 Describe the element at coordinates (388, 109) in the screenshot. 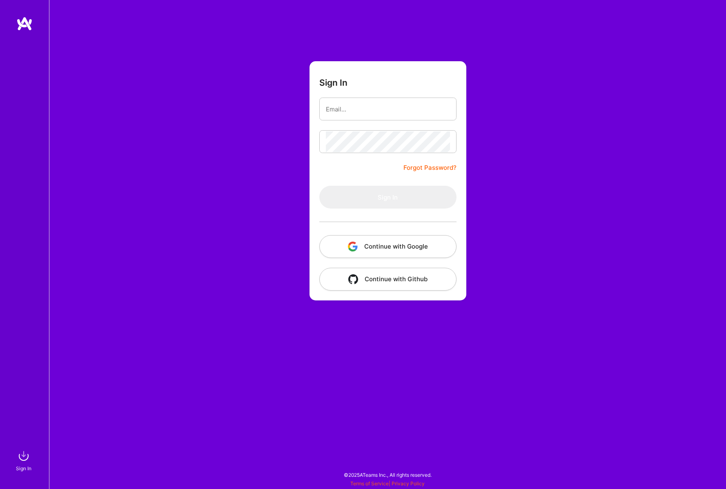

I see `input: Email...` at that location.